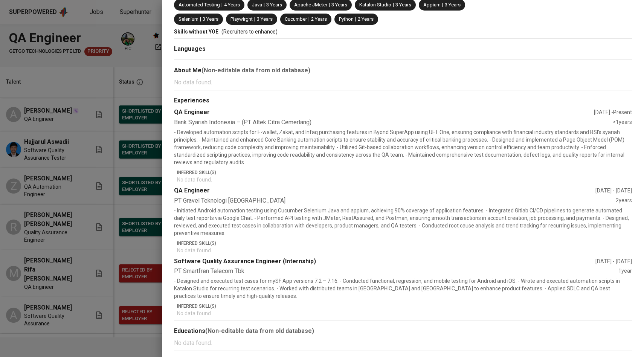 This screenshot has height=357, width=644. Describe the element at coordinates (296, 19) in the screenshot. I see `span: Cucumber` at that location.